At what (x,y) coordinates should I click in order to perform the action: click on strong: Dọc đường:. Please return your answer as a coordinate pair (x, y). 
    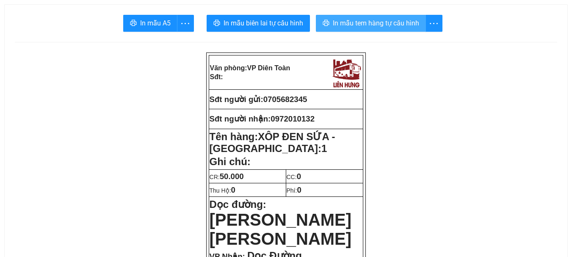
    Looking at the image, I should click on (281, 223).